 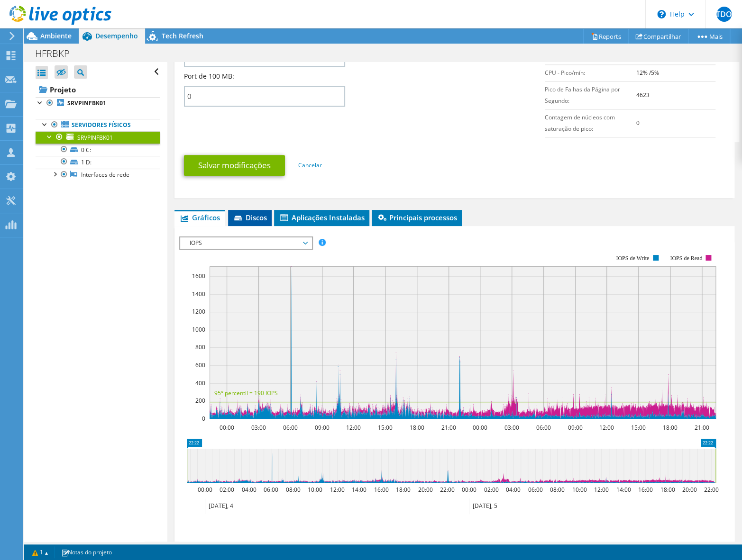 I want to click on a: Salvar modificações, so click(x=235, y=165).